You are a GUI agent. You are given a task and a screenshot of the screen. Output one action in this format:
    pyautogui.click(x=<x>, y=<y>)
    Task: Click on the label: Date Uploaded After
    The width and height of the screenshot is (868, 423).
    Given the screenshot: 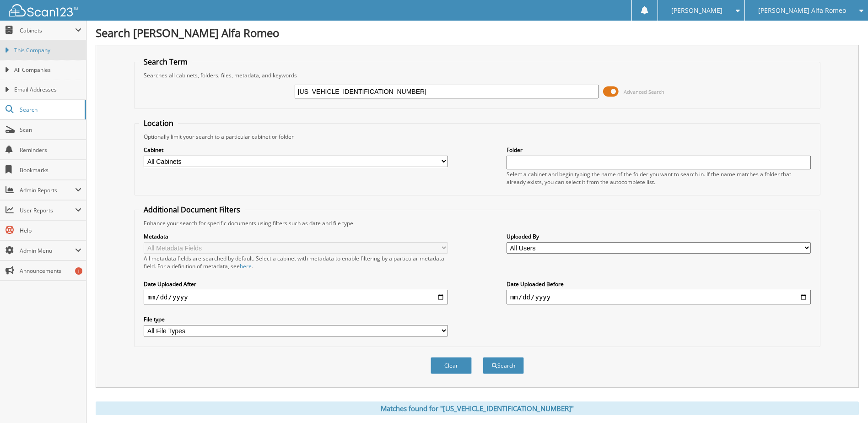 What is the action you would take?
    pyautogui.click(x=296, y=284)
    